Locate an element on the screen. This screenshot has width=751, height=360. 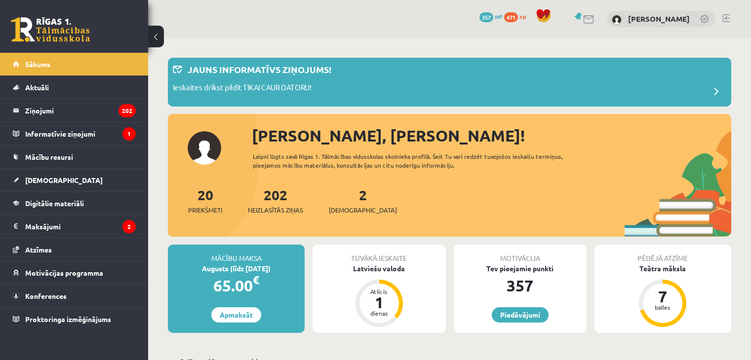
a: 20Priekšmeti is located at coordinates (205, 200).